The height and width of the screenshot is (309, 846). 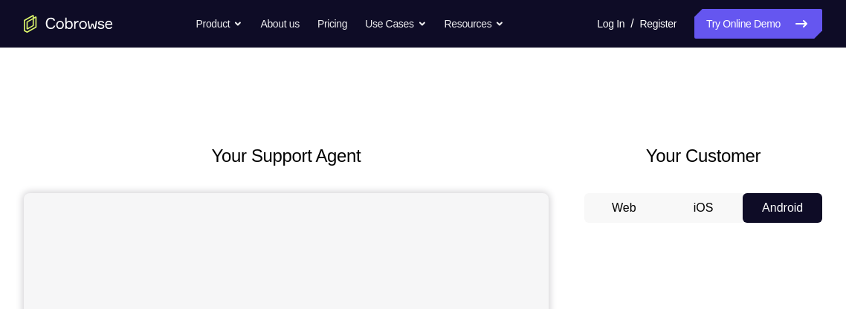 What do you see at coordinates (219, 24) in the screenshot?
I see `button: Product` at bounding box center [219, 24].